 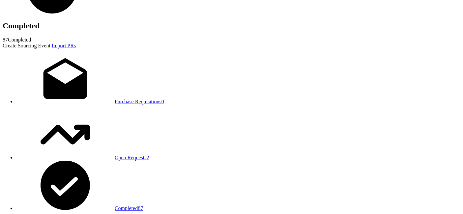 What do you see at coordinates (163, 101) in the screenshot?
I see `span: 0` at bounding box center [163, 101].